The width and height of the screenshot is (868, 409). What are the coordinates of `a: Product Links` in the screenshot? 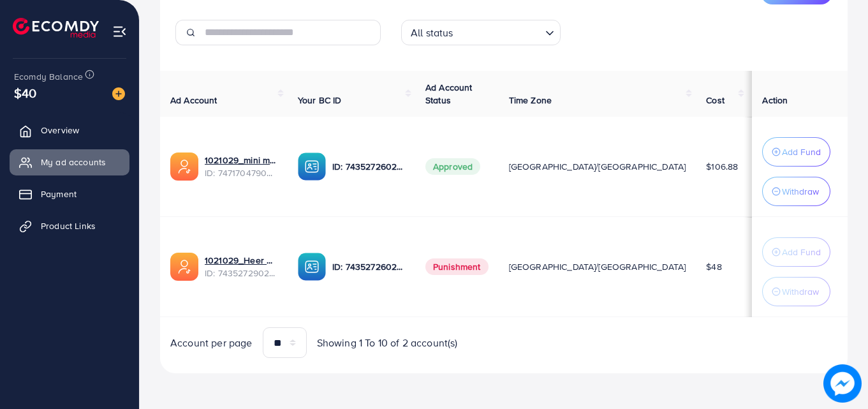 It's located at (70, 226).